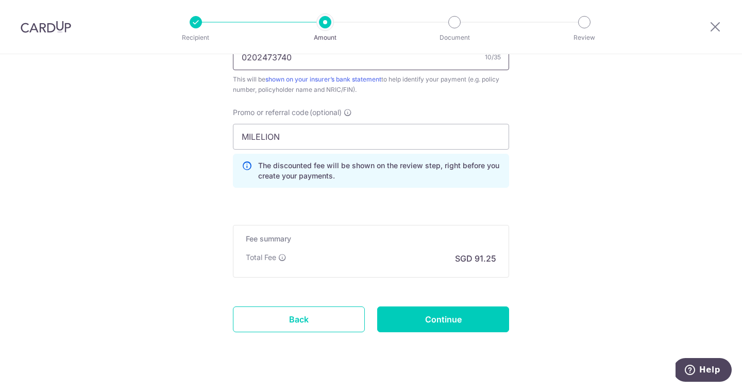 The height and width of the screenshot is (389, 742). What do you see at coordinates (443, 319) in the screenshot?
I see `input: Continue` at bounding box center [443, 319].